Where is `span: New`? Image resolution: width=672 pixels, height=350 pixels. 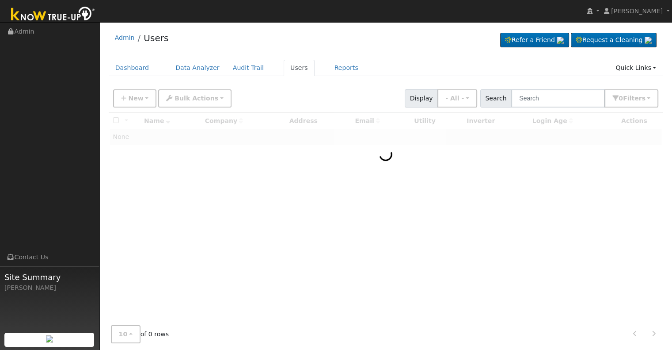 span: New is located at coordinates (136, 98).